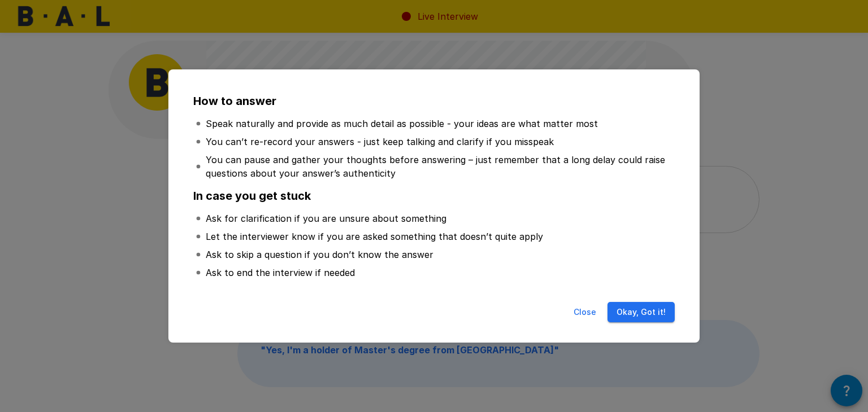 This screenshot has width=868, height=412. What do you see at coordinates (379, 142) in the screenshot?
I see `p: You can’t re-record your answers - just keep talking and clarify if you misspeak` at bounding box center [379, 142].